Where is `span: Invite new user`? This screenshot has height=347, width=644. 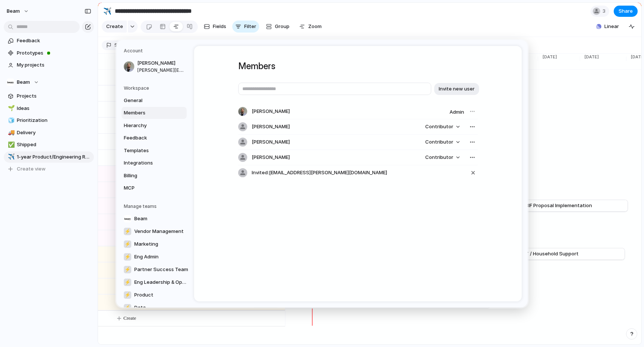 span: Invite new user is located at coordinates (456, 89).